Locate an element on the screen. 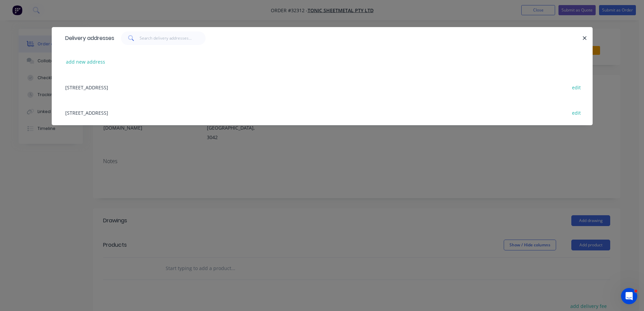 The width and height of the screenshot is (644, 311). button: add new address is located at coordinates (86, 61).